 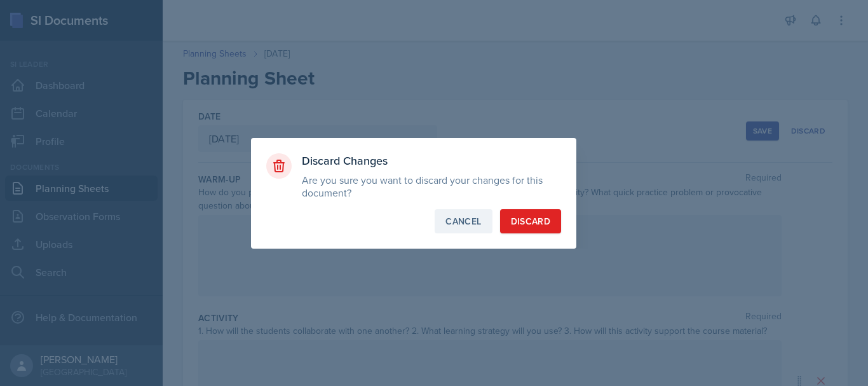 I want to click on div: Cancel, so click(x=464, y=221).